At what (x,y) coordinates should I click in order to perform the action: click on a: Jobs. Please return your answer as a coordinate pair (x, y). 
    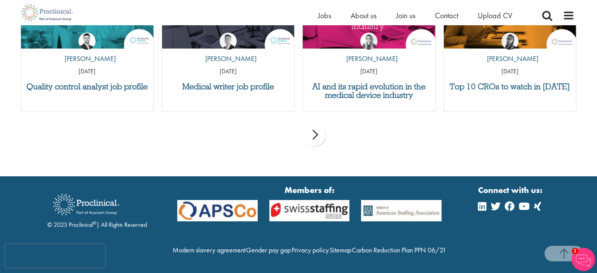
    Looking at the image, I should click on (325, 16).